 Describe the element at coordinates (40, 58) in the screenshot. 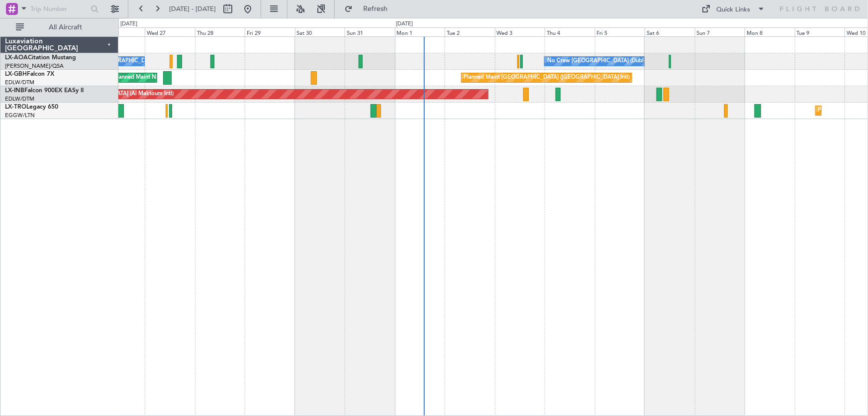

I see `a: LX-AOACitation Mustang` at that location.